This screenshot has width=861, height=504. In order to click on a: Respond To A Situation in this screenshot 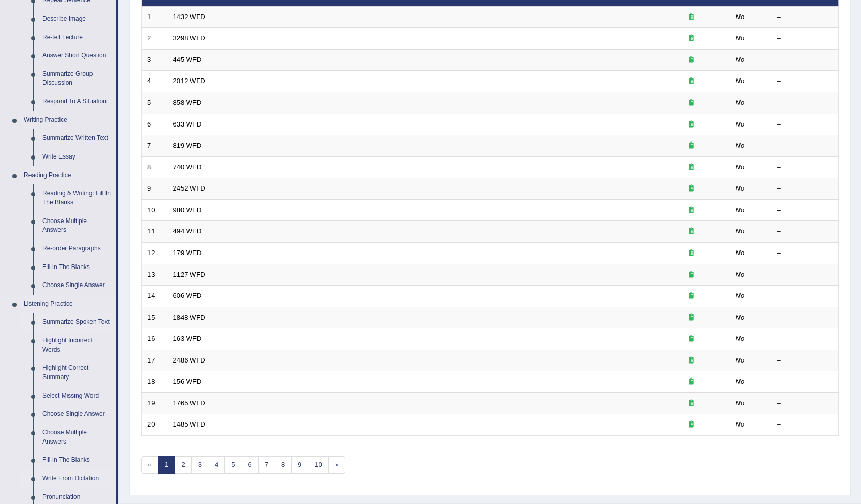, I will do `click(76, 102)`.